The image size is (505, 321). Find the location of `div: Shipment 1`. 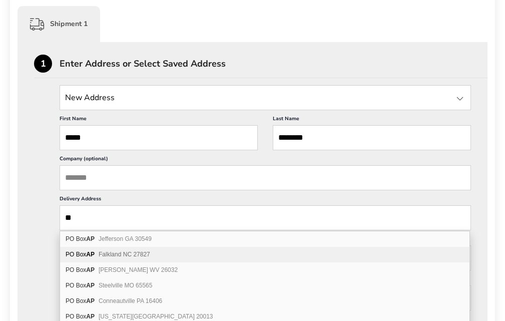

div: Shipment 1 is located at coordinates (59, 24).